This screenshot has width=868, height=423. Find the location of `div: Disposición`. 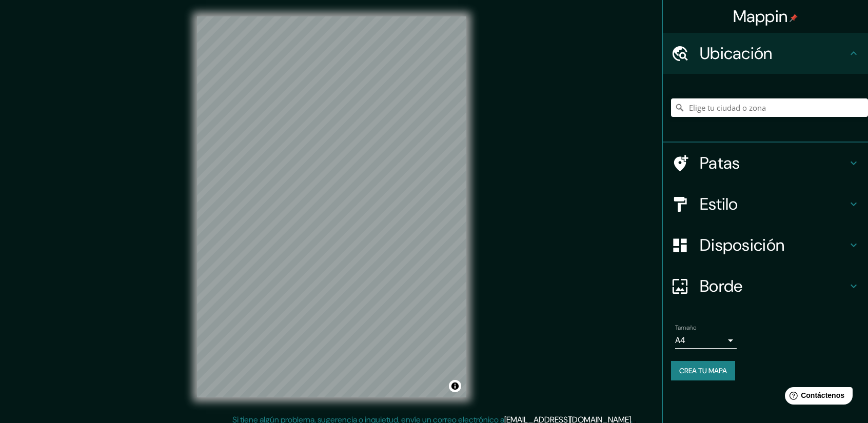

div: Disposición is located at coordinates (766, 246).